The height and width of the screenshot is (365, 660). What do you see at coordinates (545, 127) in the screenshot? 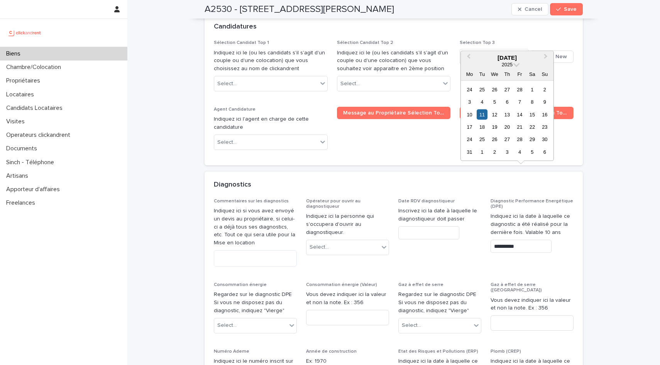
I see `div: Choose Sunday, 23 March 2025` at bounding box center [545, 127].